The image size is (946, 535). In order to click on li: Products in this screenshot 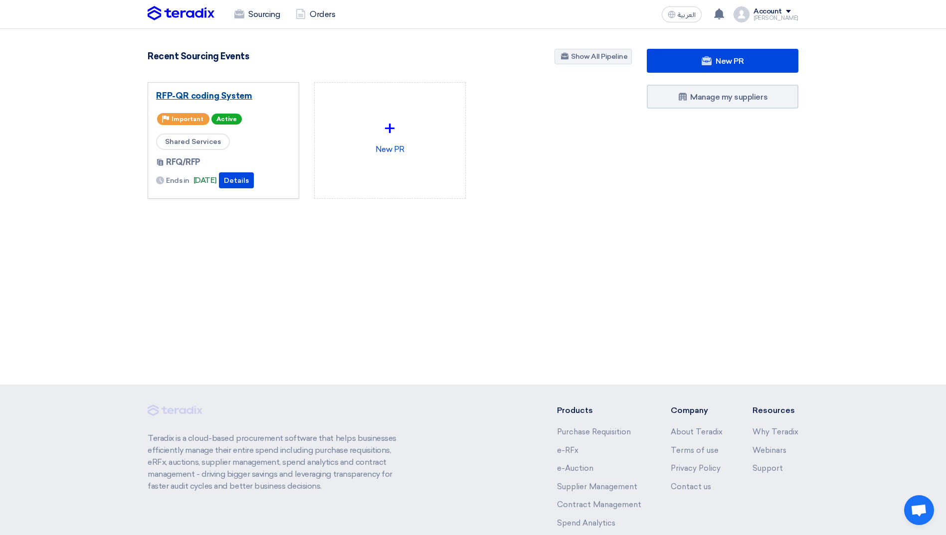, I will do `click(599, 411)`.